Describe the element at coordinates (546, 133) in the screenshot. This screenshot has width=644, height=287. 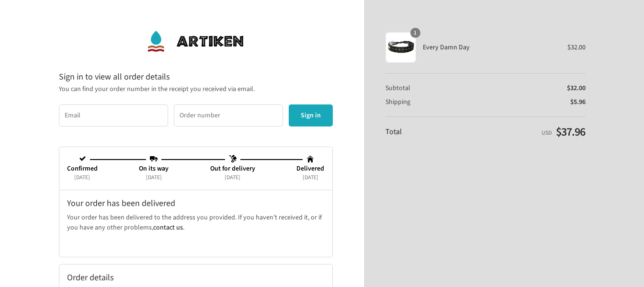
I see `span: USD` at that location.